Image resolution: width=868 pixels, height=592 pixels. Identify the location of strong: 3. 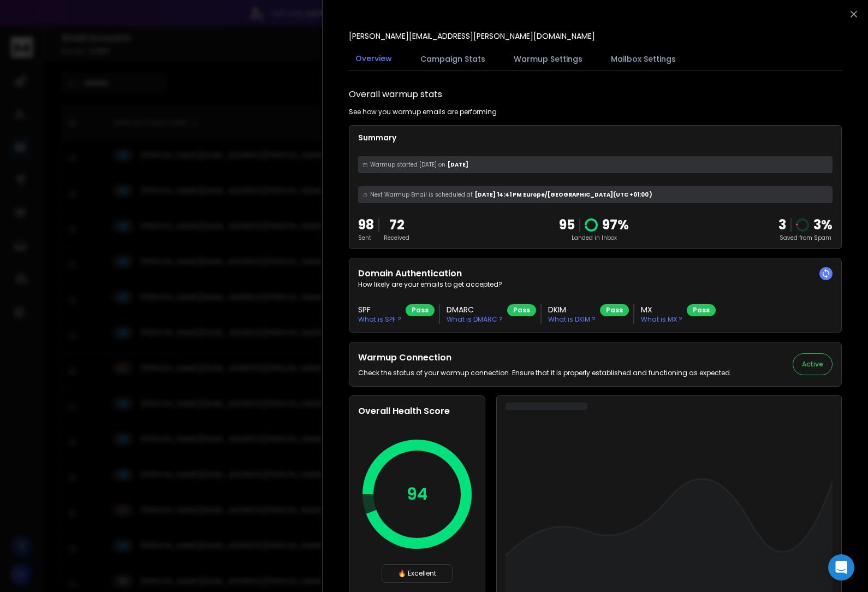
(782, 224).